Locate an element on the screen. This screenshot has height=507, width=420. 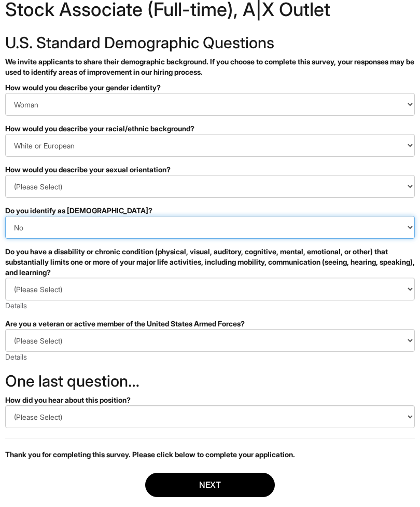
div: How would you describe your gender identity? is located at coordinates (210, 87).